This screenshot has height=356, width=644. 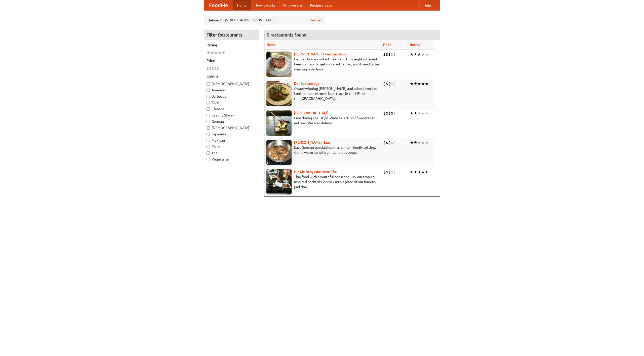 I want to click on input: American, so click(x=208, y=90).